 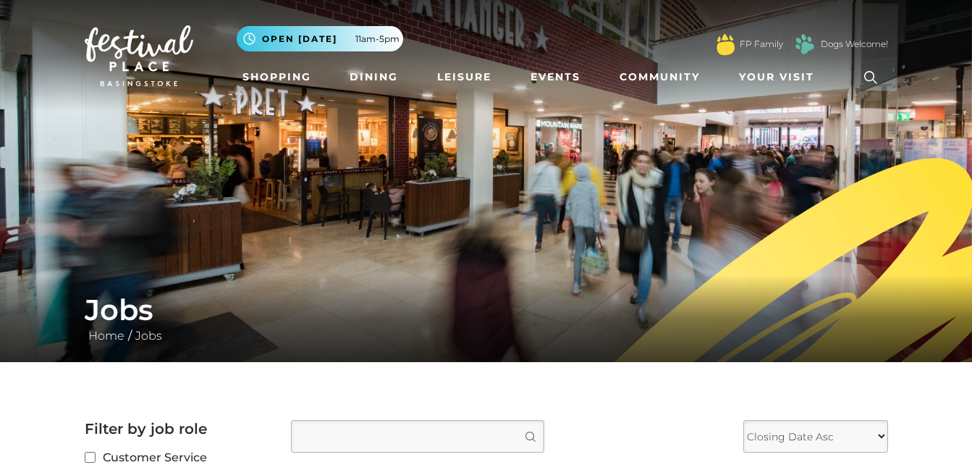 What do you see at coordinates (854, 44) in the screenshot?
I see `a: Dogs Welcome!` at bounding box center [854, 44].